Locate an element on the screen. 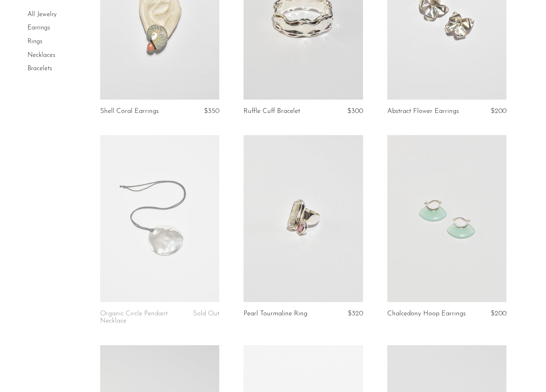 The width and height of the screenshot is (546, 392). a: Pearl Tourmaline Ring is located at coordinates (275, 314).